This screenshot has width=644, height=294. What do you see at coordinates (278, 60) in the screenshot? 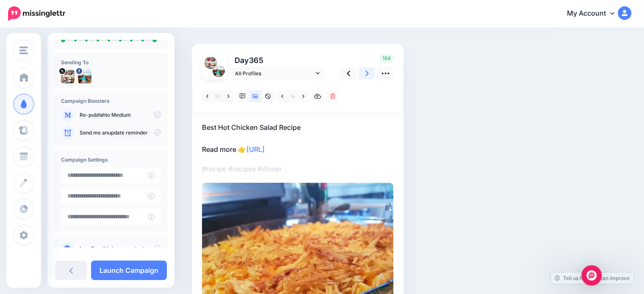
I see `p: Day` at bounding box center [278, 60].